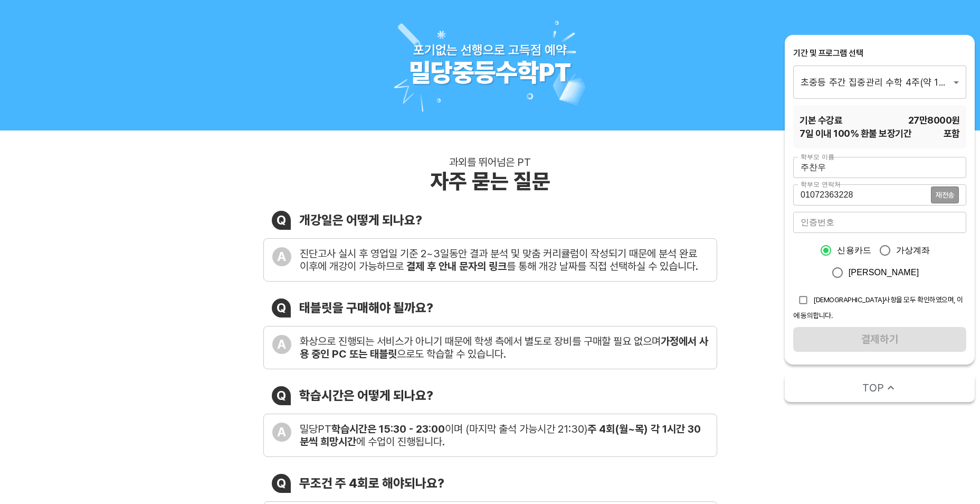 Image resolution: width=980 pixels, height=504 pixels. What do you see at coordinates (873, 388) in the screenshot?
I see `span: TOP` at bounding box center [873, 388].